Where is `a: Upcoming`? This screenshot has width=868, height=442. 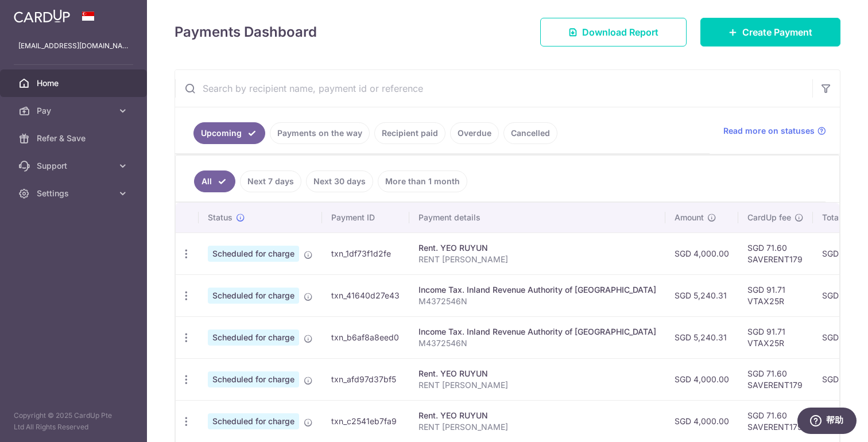 a: Upcoming is located at coordinates (229, 133).